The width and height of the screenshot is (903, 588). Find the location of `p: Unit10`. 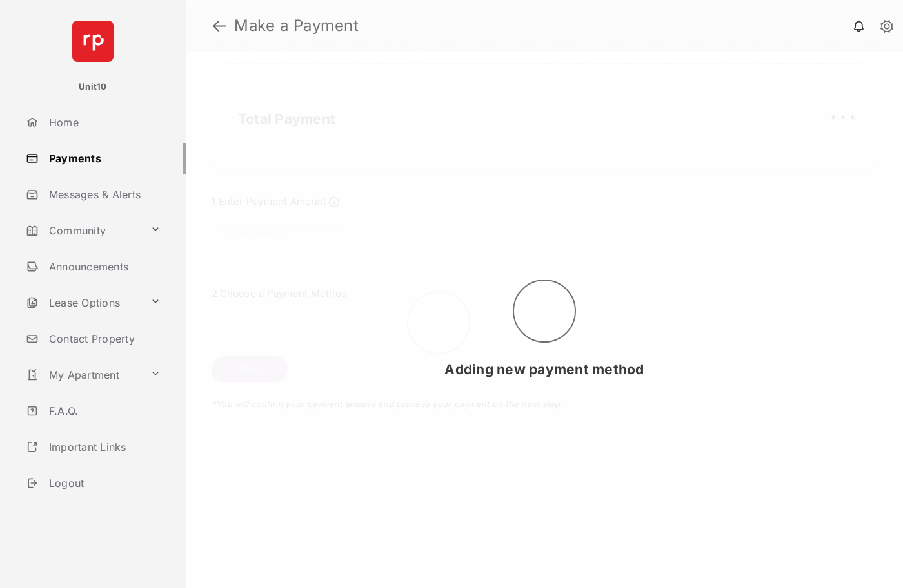

p: Unit10 is located at coordinates (93, 87).